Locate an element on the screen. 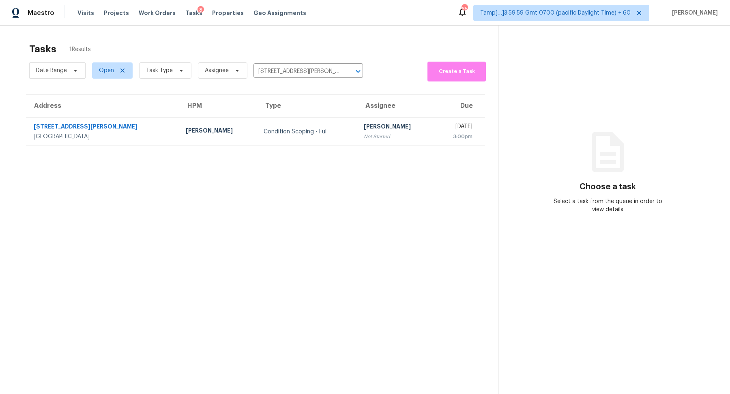  div: 8 is located at coordinates (201, 10).